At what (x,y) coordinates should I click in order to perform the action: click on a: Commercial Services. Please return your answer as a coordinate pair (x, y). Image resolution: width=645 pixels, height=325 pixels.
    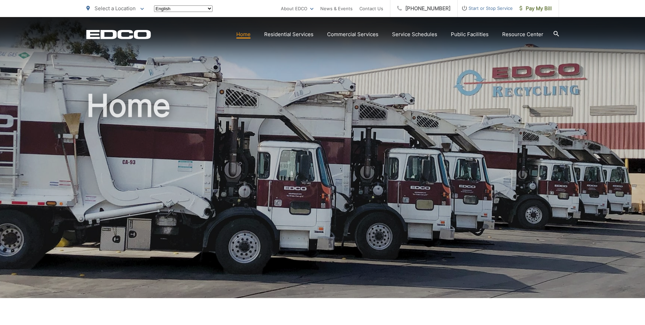
    Looking at the image, I should click on (353, 34).